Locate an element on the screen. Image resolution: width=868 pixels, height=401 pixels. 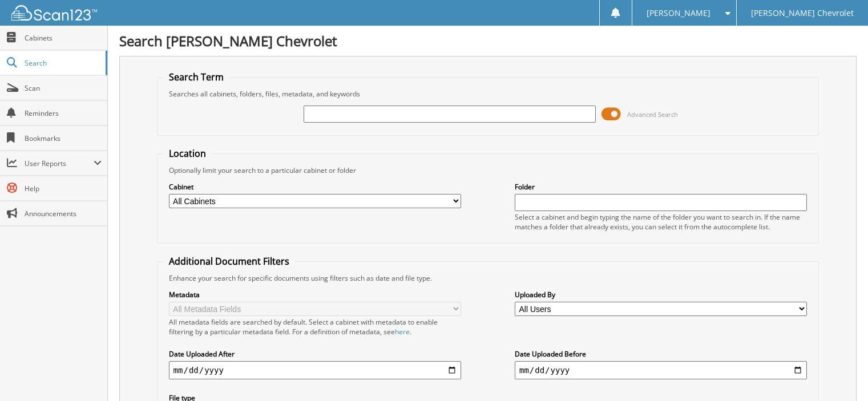
label: Cabinet is located at coordinates (315, 186).